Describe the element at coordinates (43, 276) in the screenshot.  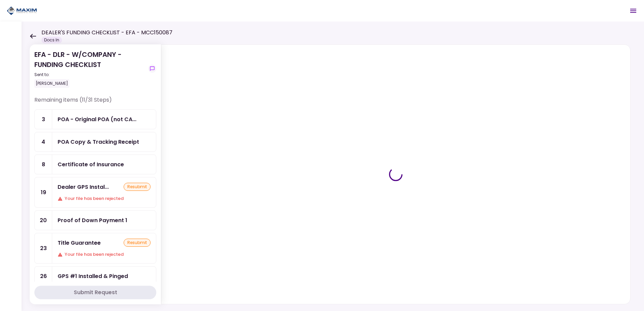
I see `div: 26` at that location.